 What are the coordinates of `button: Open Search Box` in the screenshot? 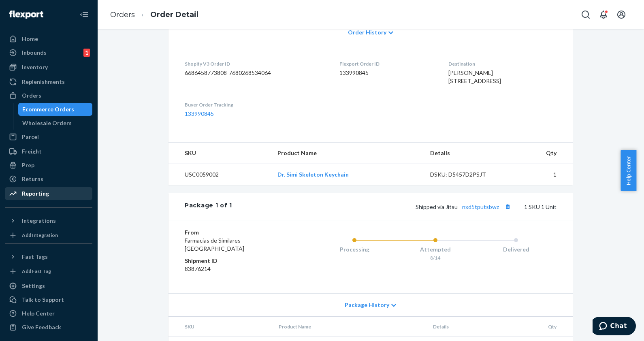 It's located at (585, 15).